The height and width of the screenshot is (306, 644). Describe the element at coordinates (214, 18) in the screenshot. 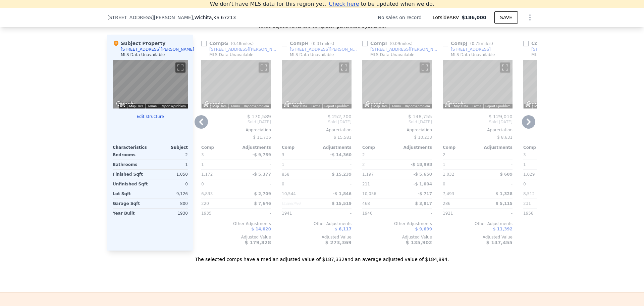

I see `span: , Wichita` at that location.